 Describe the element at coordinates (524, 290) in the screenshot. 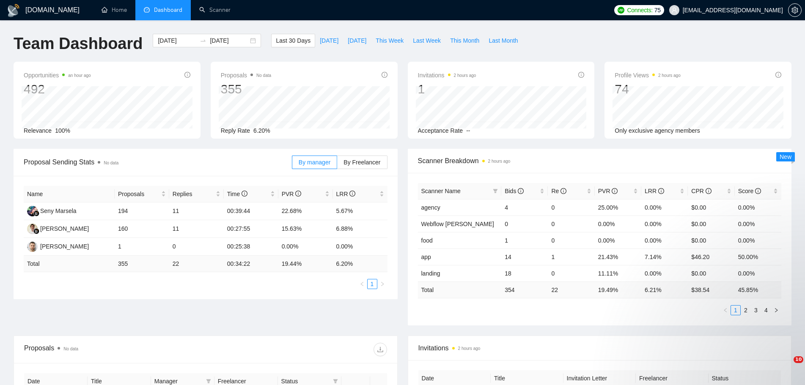

I see `td: 354` at that location.